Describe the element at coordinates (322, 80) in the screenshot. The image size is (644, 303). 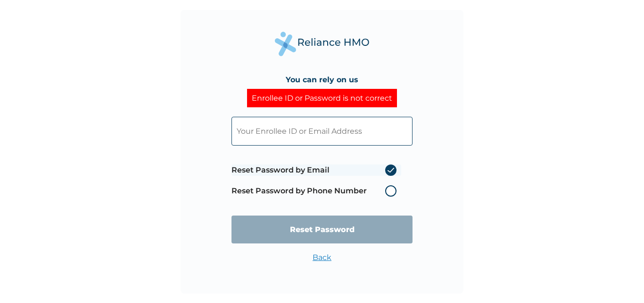
I see `h4: You can rely on us` at that location.